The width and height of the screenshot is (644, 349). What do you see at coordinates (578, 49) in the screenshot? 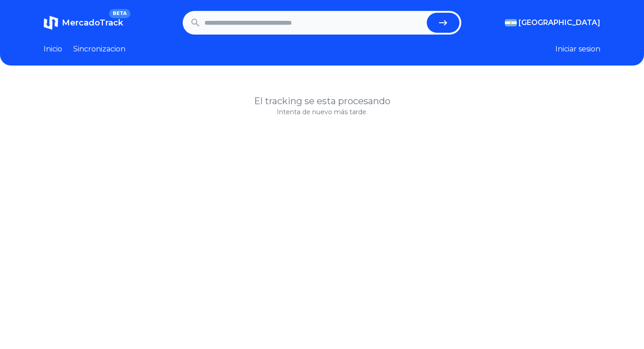
I see `button: Iniciar sesion` at bounding box center [578, 49].